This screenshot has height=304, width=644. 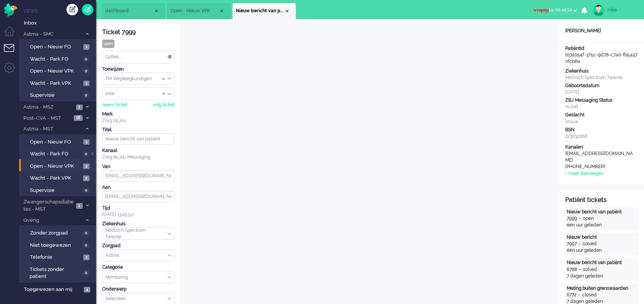 I want to click on span: Overig, so click(x=52, y=220).